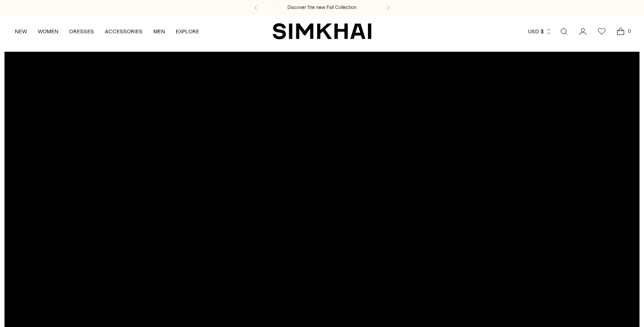 The width and height of the screenshot is (644, 327). I want to click on a: ACCESSORIES, so click(123, 31).